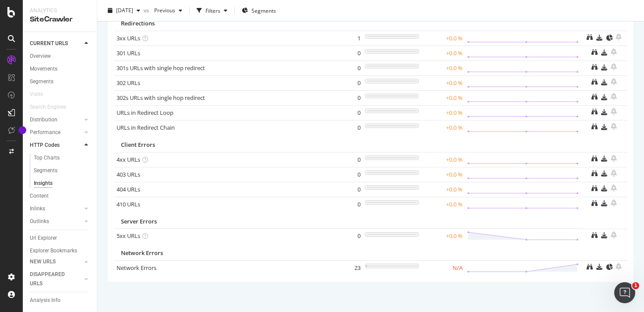  What do you see at coordinates (56, 120) in the screenshot?
I see `a: Distribution` at bounding box center [56, 120].